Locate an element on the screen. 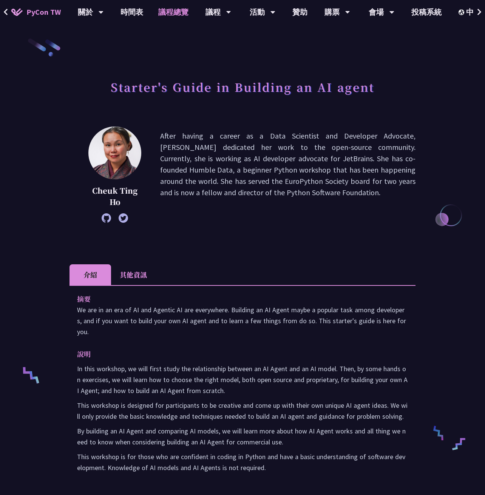  a: PyCon TW is located at coordinates (36, 12).